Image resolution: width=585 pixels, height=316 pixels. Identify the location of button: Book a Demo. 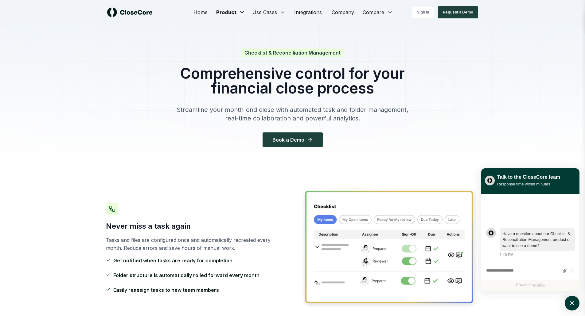
(292, 140).